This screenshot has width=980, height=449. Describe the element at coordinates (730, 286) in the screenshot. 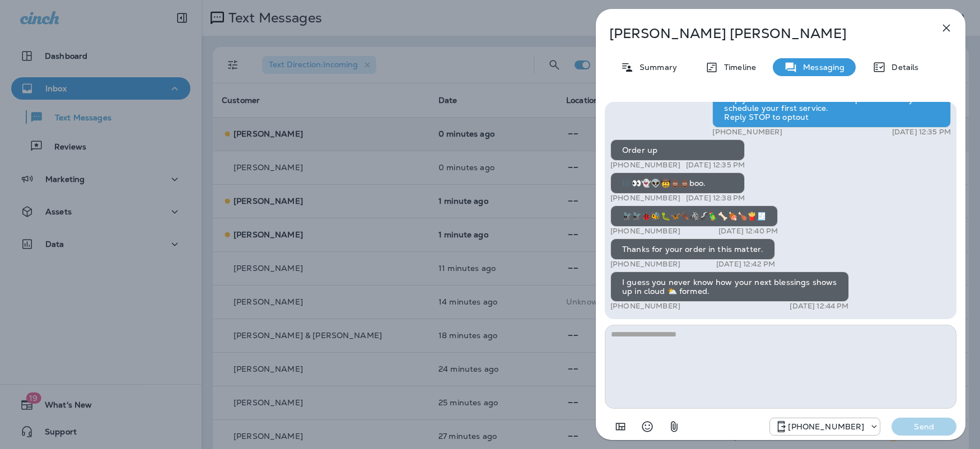

I see `div: I guess you never know how your next blessings shows up in cloud ⛅️ formed.` at that location.